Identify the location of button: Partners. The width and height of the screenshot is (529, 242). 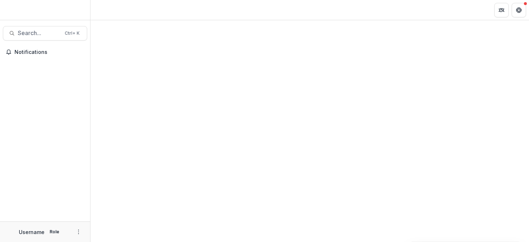
(502, 10).